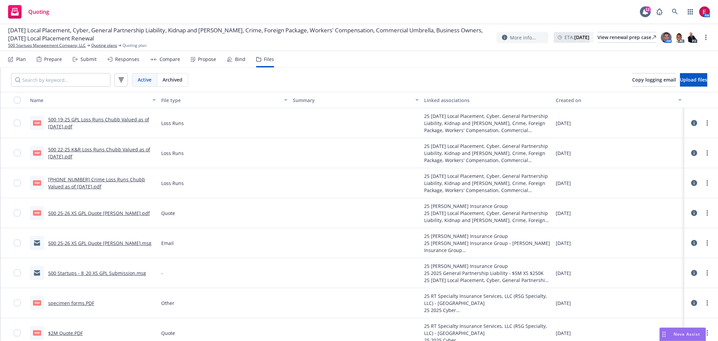 The image size is (718, 341). Describe the element at coordinates (687, 334) in the screenshot. I see `span: Nova Assist` at that location.